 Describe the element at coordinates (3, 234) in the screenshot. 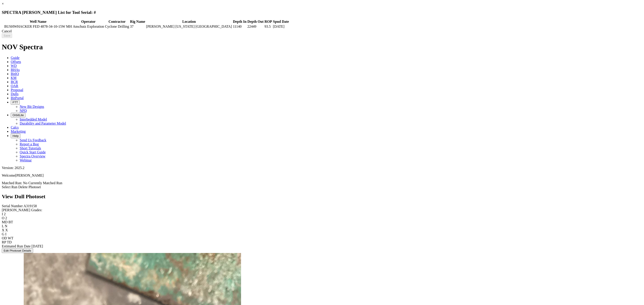

I see `label: G` at that location.